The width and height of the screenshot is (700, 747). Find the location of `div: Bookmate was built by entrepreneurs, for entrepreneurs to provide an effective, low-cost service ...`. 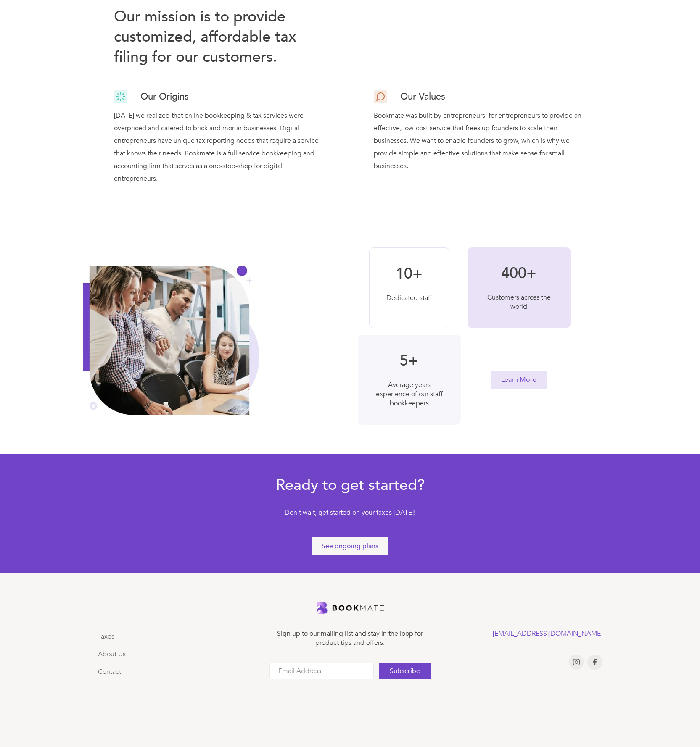

div: Bookmate was built by entrepreneurs, for entrepreneurs to provide an effective, low-cost service ... is located at coordinates (480, 139).